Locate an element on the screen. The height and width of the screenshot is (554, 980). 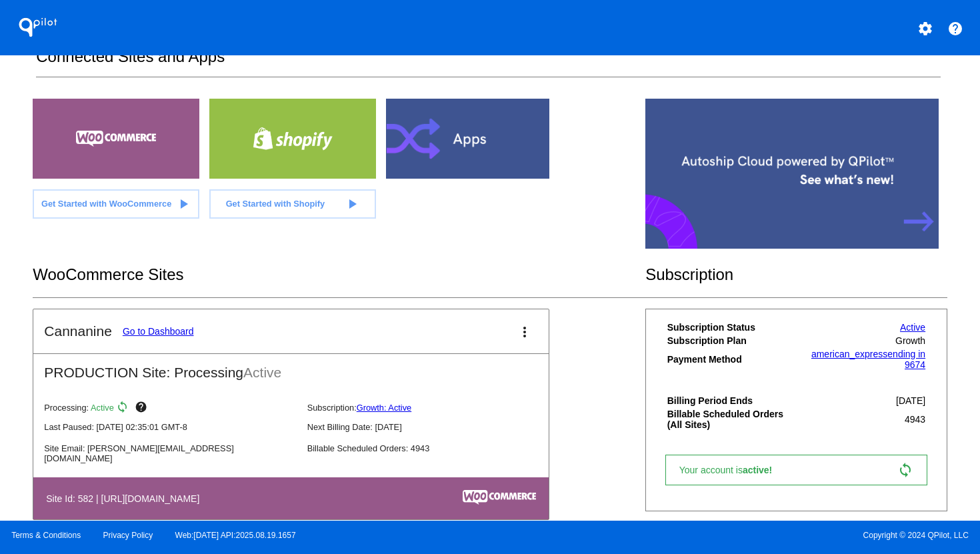
th: Subscription Plan is located at coordinates (732, 341).